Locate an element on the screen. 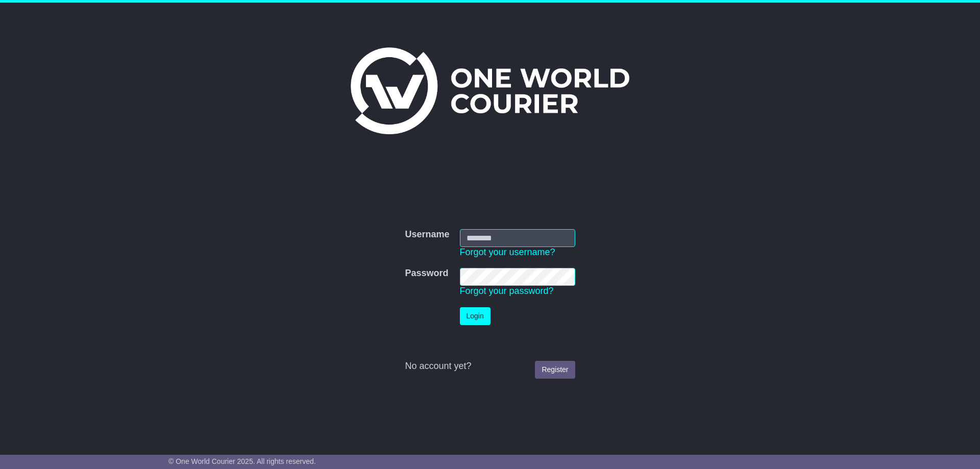  span: © One World Courier 2025. All rights reserved. is located at coordinates (242, 462).